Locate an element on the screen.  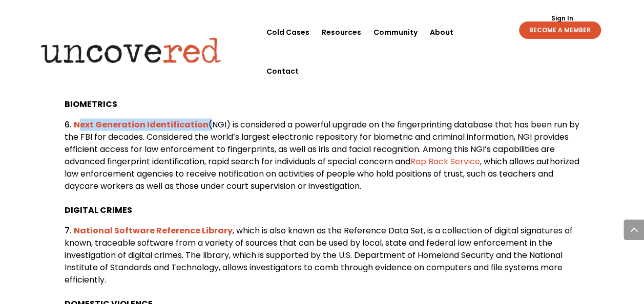
b: DIGITAL CRIMES is located at coordinates (98, 210).